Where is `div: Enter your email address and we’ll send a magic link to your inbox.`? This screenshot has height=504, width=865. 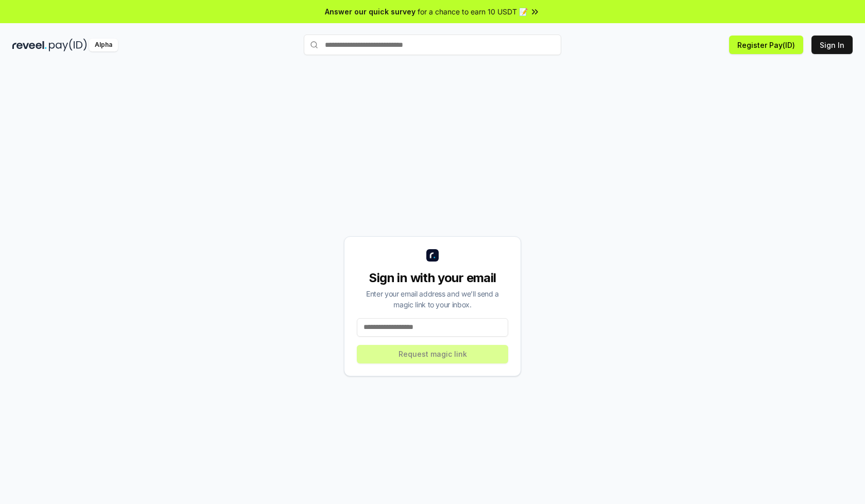
div: Enter your email address and we’ll send a magic link to your inbox. is located at coordinates (433, 299).